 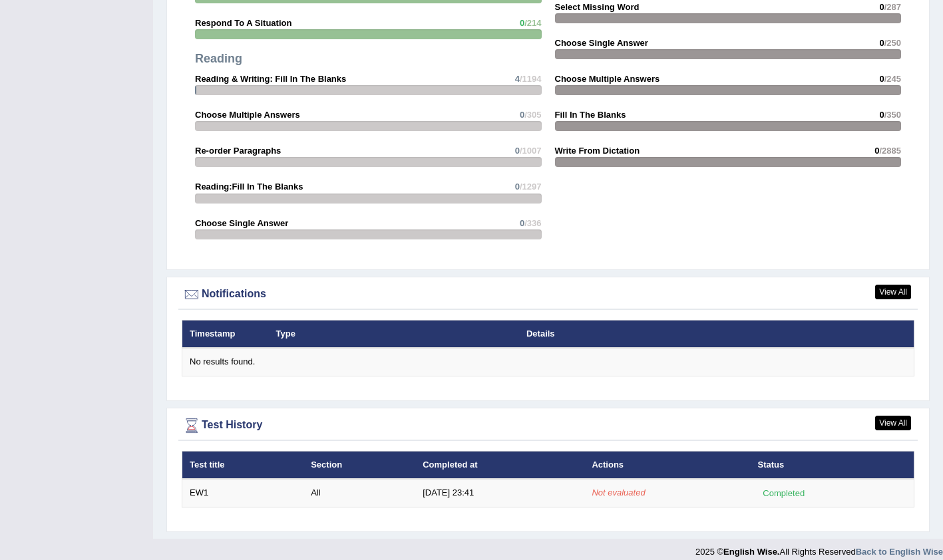 What do you see at coordinates (677, 334) in the screenshot?
I see `th: Details` at bounding box center [677, 334].